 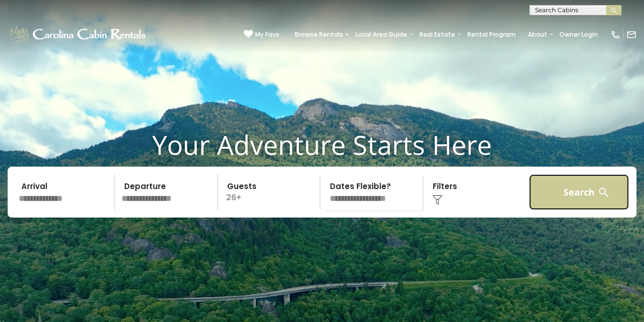 What do you see at coordinates (491, 34) in the screenshot?
I see `a: Rental Program` at bounding box center [491, 34].